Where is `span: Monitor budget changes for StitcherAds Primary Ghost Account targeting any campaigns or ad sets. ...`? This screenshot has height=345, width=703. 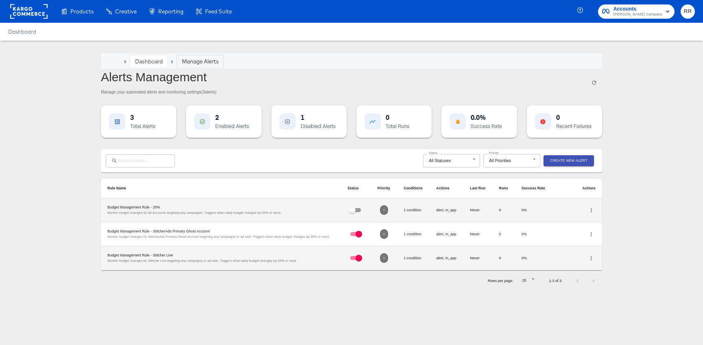 span: Monitor budget changes for StitcherAds Primary Ghost Account targeting any campaigns or ad sets. ... is located at coordinates (218, 237).